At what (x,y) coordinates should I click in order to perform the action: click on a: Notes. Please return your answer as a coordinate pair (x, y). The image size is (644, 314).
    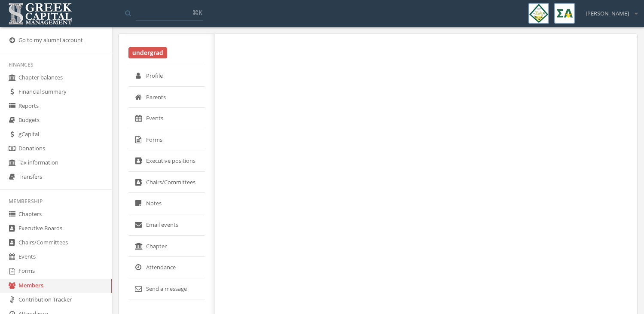
    Looking at the image, I should click on (167, 203).